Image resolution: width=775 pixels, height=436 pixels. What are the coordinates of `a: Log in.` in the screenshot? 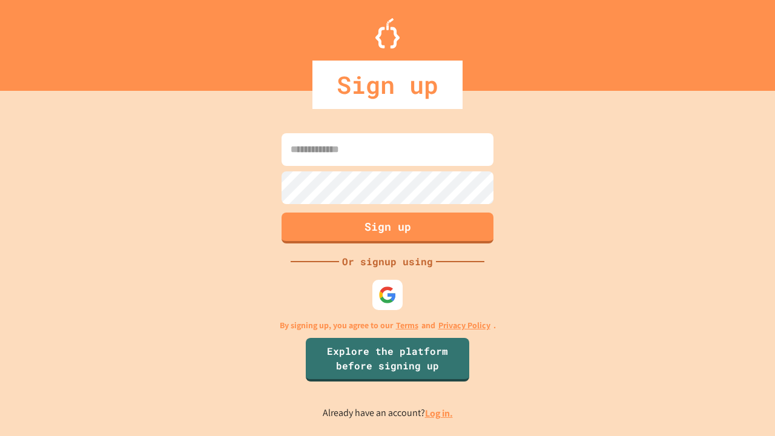 It's located at (439, 413).